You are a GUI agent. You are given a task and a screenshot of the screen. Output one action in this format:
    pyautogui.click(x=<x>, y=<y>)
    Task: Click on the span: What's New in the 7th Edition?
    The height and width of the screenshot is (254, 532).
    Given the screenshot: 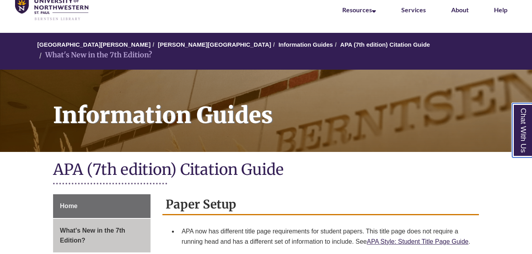 What is the action you would take?
    pyautogui.click(x=92, y=236)
    